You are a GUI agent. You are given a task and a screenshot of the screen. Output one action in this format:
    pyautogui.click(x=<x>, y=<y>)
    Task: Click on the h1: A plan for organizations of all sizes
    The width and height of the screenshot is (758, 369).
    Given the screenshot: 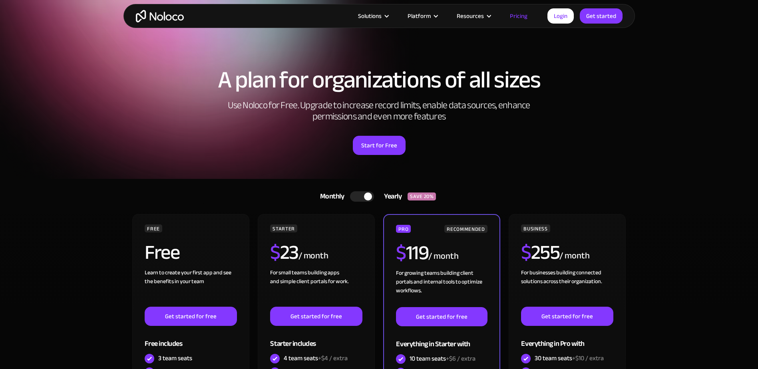 What is the action you would take?
    pyautogui.click(x=379, y=80)
    